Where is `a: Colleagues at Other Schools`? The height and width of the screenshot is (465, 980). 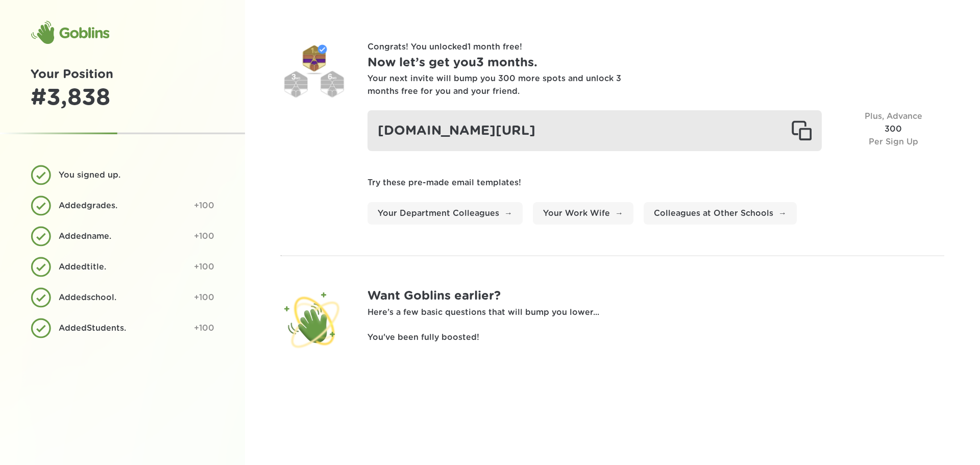 a: Colleagues at Other Schools is located at coordinates (720, 213).